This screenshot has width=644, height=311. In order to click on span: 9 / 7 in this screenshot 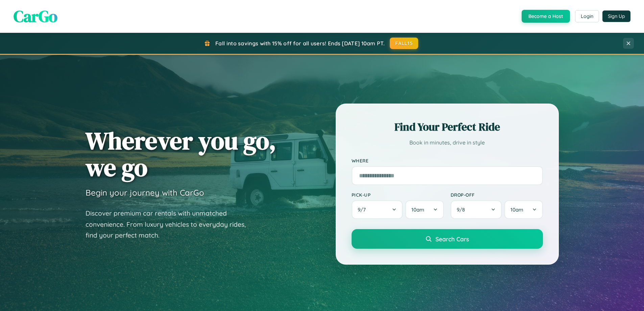, I will do `click(363, 209)`.